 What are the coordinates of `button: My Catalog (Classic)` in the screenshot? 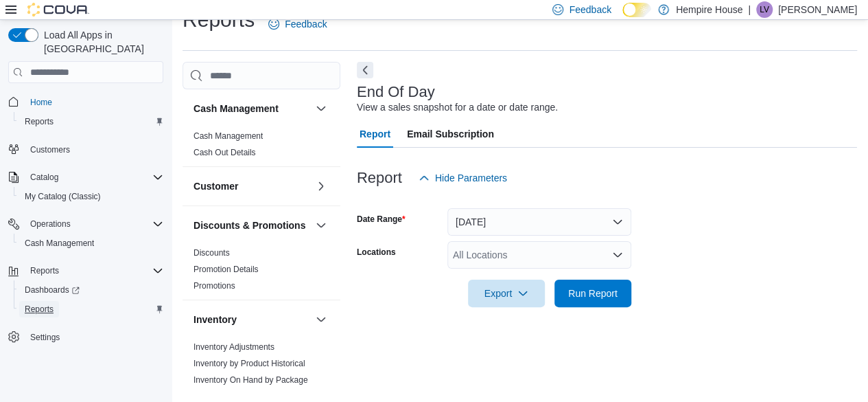 It's located at (91, 197).